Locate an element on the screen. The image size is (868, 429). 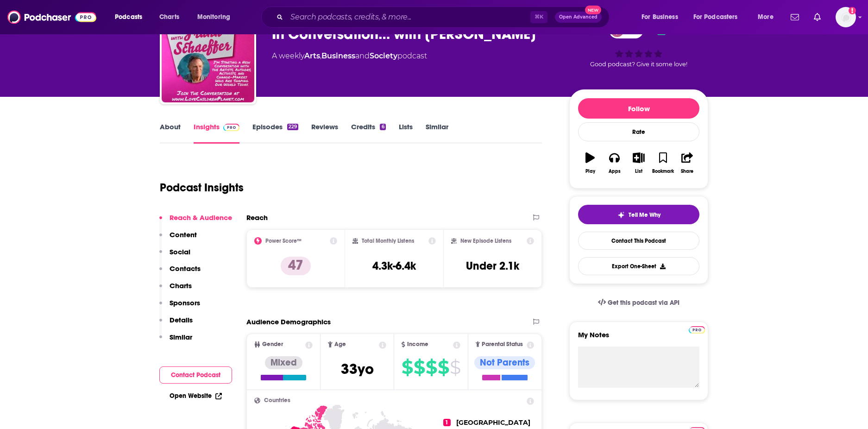
div: Play is located at coordinates (590, 172).